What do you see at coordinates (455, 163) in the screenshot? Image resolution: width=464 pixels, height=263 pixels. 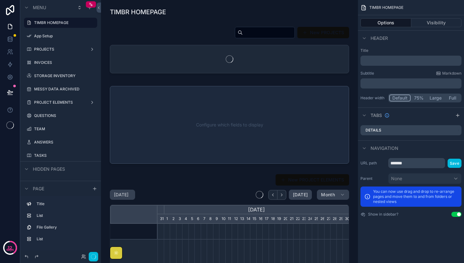 I see `button: Save` at bounding box center [455, 163].